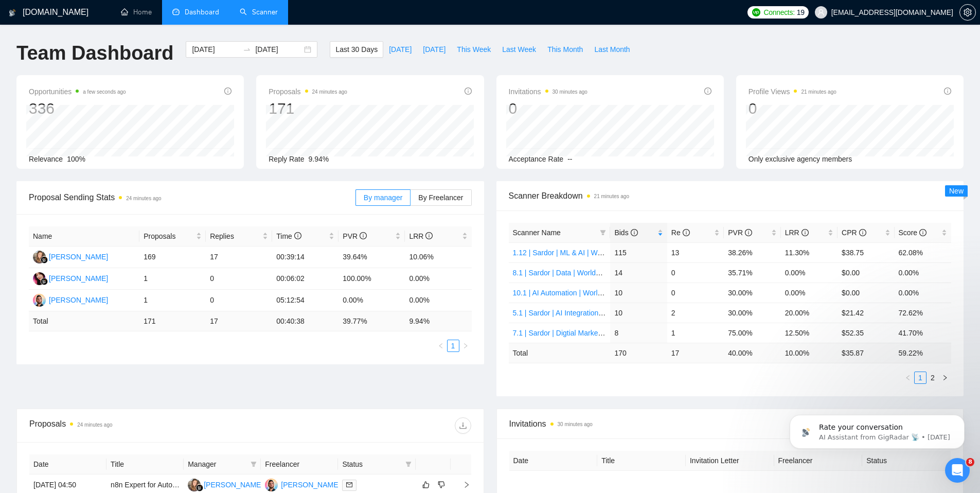  I want to click on a: searchScanner, so click(259, 11).